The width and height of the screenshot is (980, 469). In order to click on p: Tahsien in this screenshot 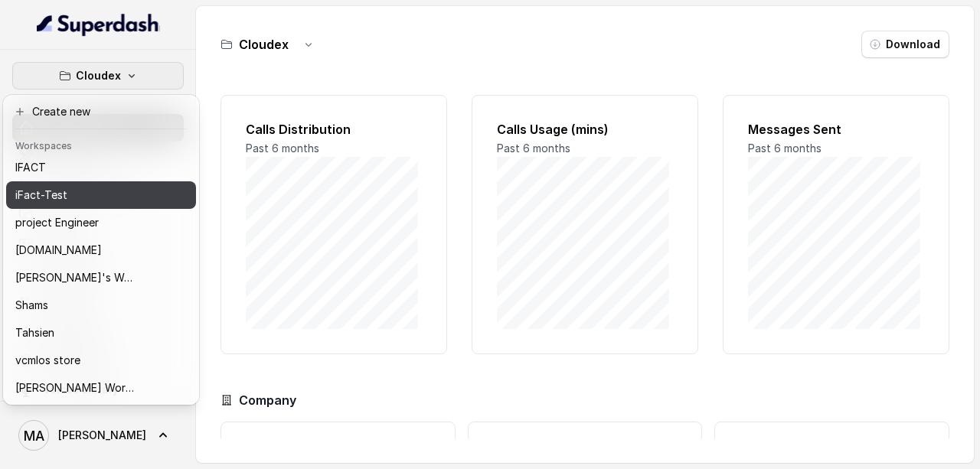, I will do `click(35, 332)`.